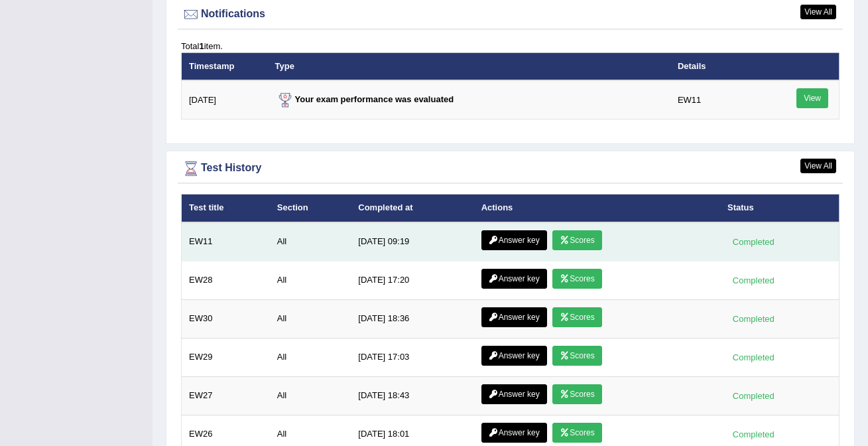 The height and width of the screenshot is (446, 868). Describe the element at coordinates (201, 45) in the screenshot. I see `b: 1` at that location.